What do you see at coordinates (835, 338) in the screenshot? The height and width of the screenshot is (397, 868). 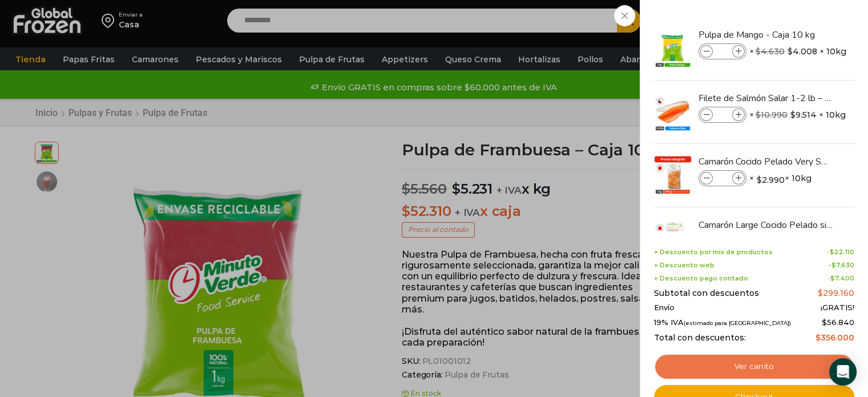 I see `bdi: 356.000` at bounding box center [835, 338].